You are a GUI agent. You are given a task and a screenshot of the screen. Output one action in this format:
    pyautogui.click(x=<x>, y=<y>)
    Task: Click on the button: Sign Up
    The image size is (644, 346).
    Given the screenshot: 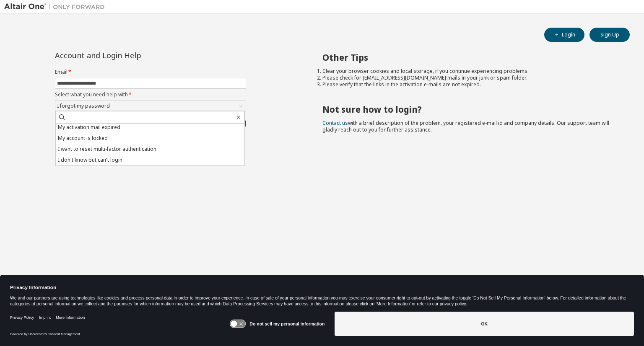 What is the action you would take?
    pyautogui.click(x=609, y=35)
    